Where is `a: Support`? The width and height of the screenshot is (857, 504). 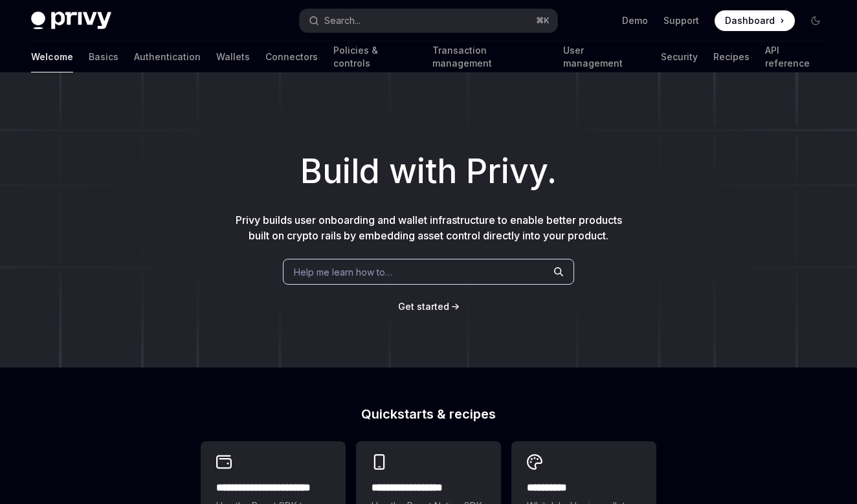 a: Support is located at coordinates (681, 21).